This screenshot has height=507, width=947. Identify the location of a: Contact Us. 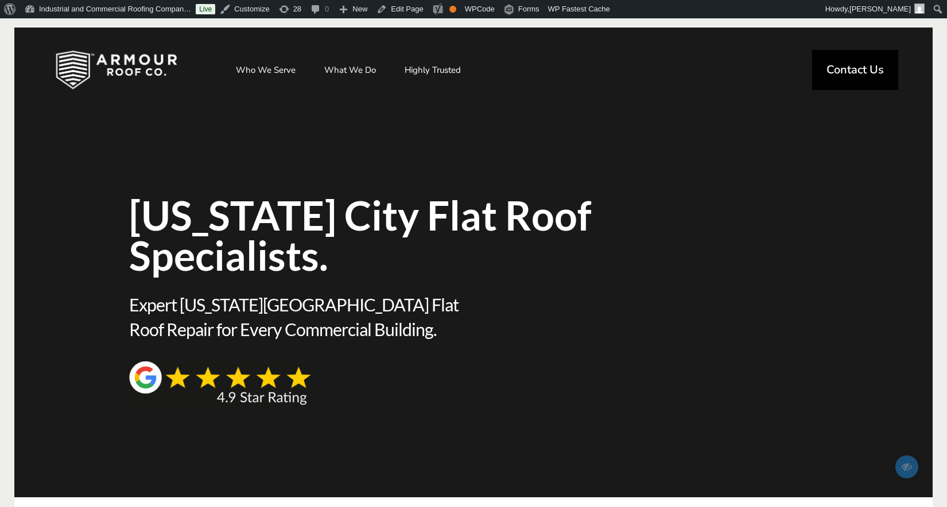
(855, 70).